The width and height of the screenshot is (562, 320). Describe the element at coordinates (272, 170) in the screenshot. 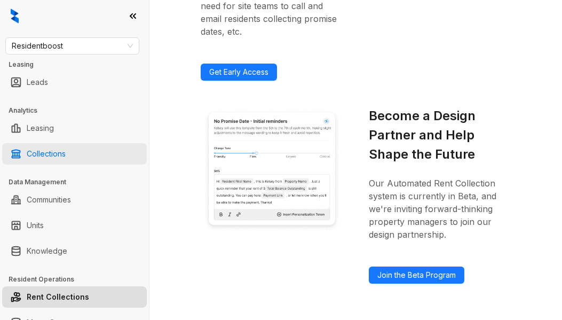

I see `img: Become a Design Partner and Help Shape the Future` at that location.